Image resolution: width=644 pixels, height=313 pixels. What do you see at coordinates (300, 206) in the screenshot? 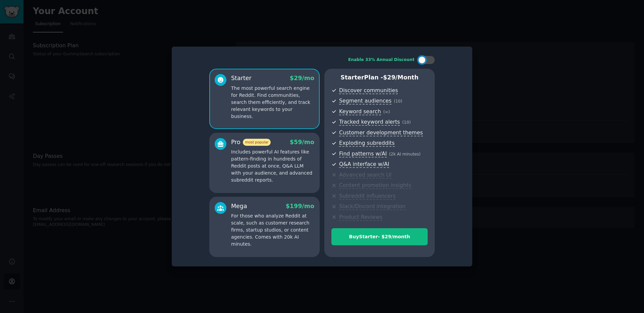
I see `span: $ 199 /mo` at bounding box center [300, 206].